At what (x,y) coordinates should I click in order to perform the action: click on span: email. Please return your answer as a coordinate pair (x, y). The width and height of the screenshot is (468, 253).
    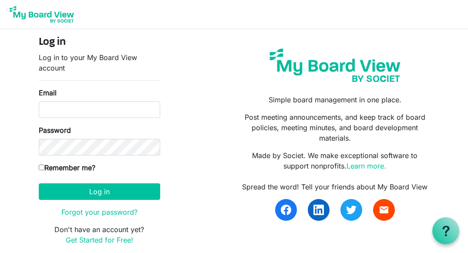
    Looking at the image, I should click on (384, 210).